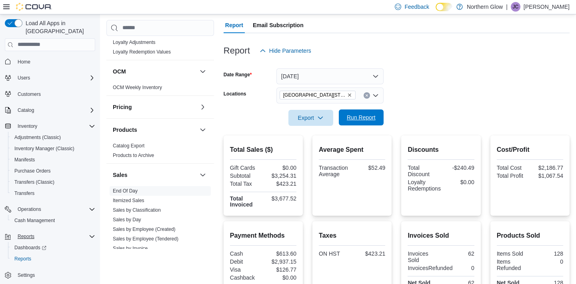 This screenshot has height=284, width=576. What do you see at coordinates (285, 51) in the screenshot?
I see `button: Hide Parameters` at bounding box center [285, 51].